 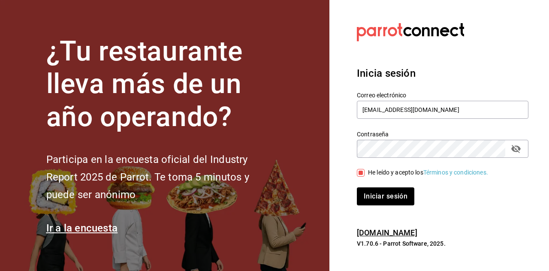 I want to click on h3: Inicia sesión, so click(x=443, y=73).